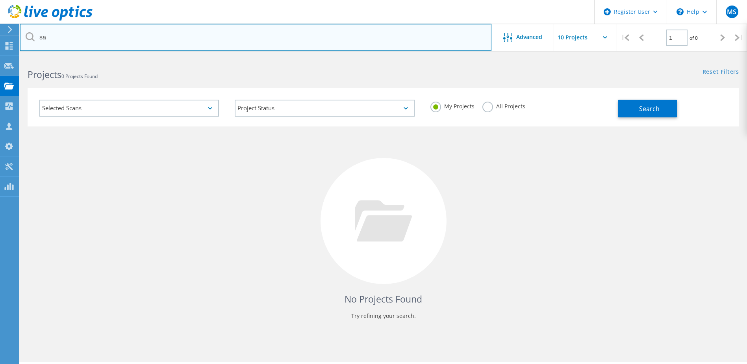  What do you see at coordinates (732, 12) in the screenshot?
I see `span: MS` at bounding box center [732, 12].